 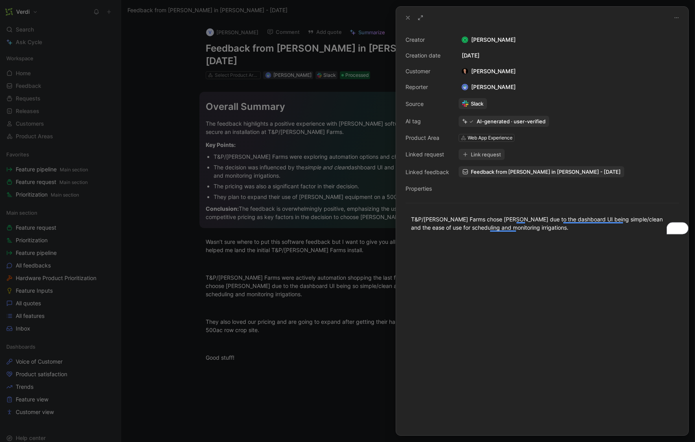 I want to click on div: R, so click(x=465, y=40).